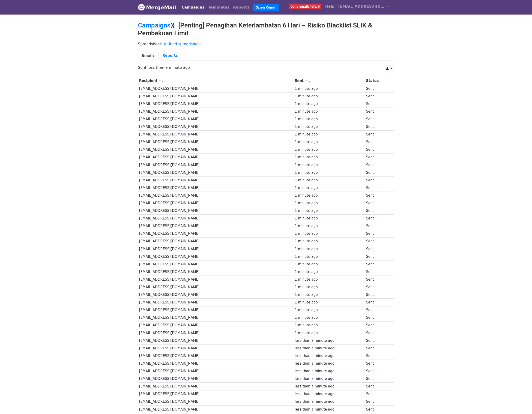  What do you see at coordinates (181, 44) in the screenshot?
I see `a: Untitled spreadsheet` at bounding box center [181, 44].